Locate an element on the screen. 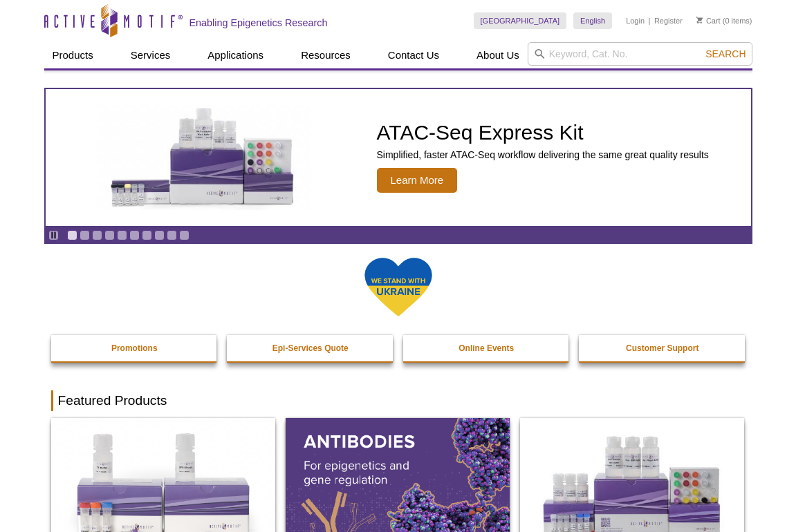 Image resolution: width=796 pixels, height=532 pixels. a: Promotions is located at coordinates (135, 348).